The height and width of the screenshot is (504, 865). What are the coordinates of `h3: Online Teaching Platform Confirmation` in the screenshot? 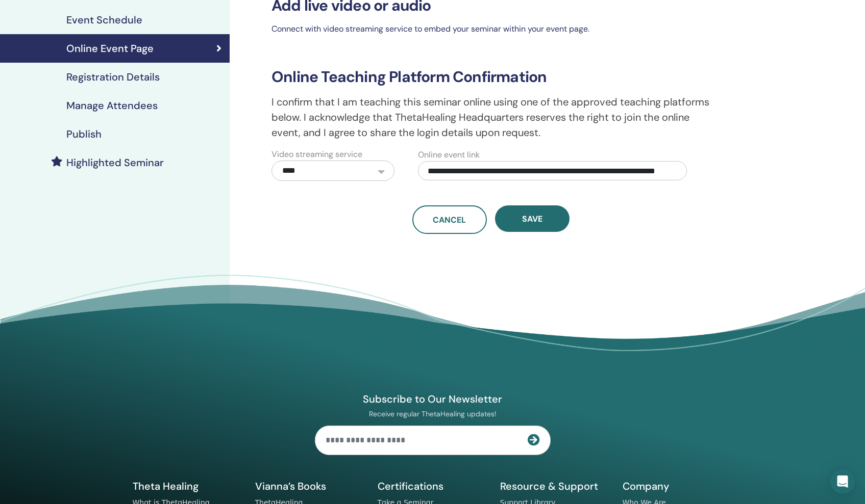 It's located at (491, 77).